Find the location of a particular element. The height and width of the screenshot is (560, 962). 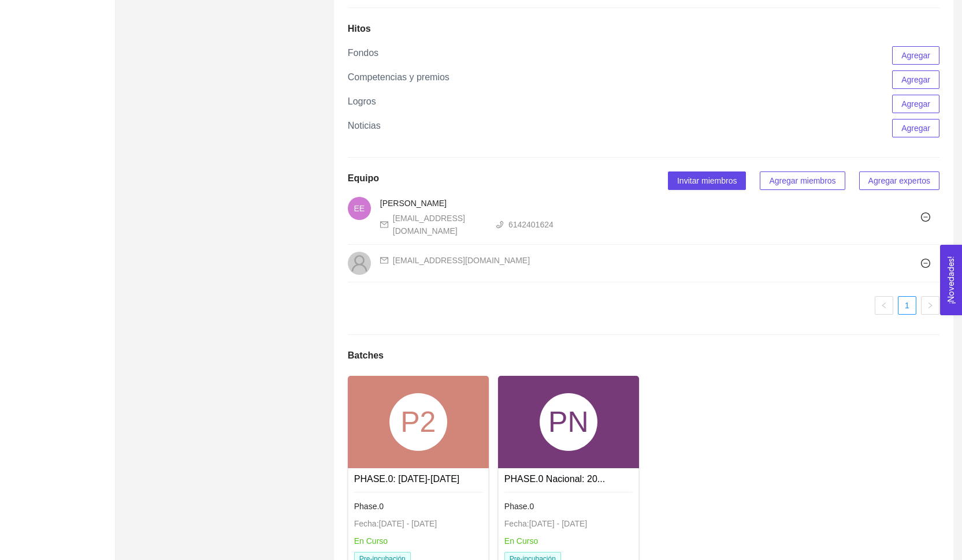

h5: Noticias is located at coordinates (364, 126).